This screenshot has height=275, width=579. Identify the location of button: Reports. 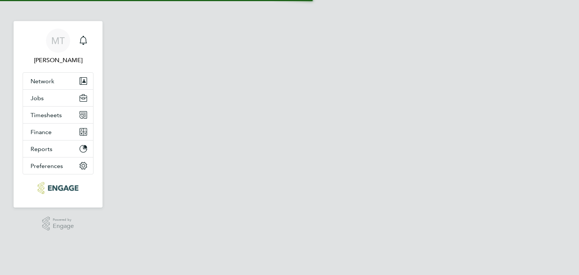
(58, 149).